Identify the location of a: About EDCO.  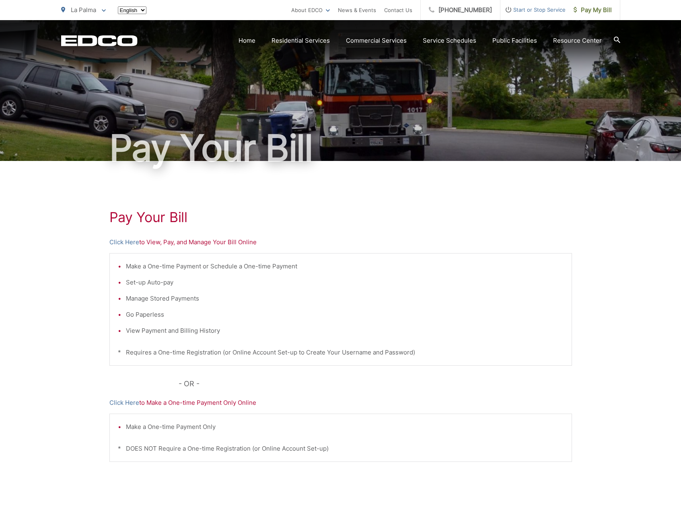
(311, 10).